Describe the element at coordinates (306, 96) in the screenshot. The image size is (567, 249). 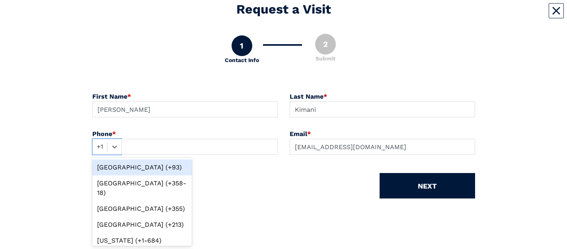
I see `span: Last Name` at that location.